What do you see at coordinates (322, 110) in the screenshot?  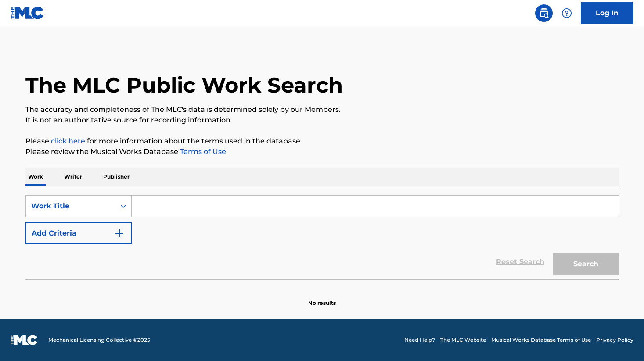 I see `p: The accuracy and completeness of The MLC's data is determined solely by our Members.` at bounding box center [322, 110].